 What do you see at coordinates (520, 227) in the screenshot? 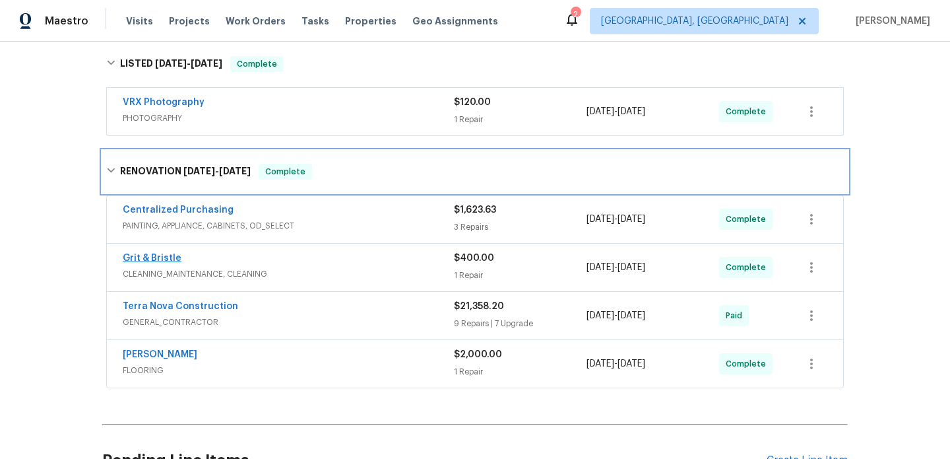
I see `div: 3 Repairs` at bounding box center [520, 227].